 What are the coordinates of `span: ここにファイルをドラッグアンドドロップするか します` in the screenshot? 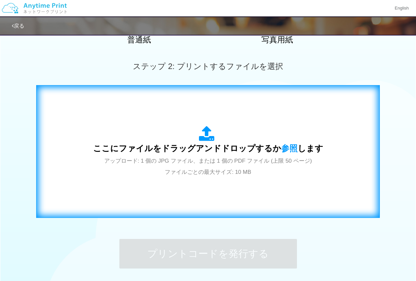 It's located at (208, 148).